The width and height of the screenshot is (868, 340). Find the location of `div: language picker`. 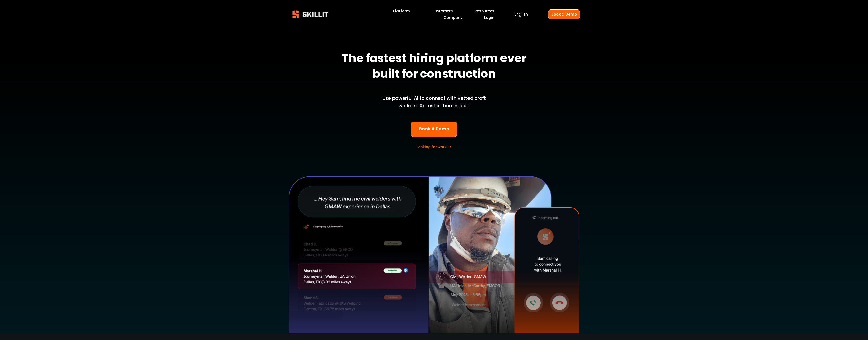

div: language picker is located at coordinates (522, 14).